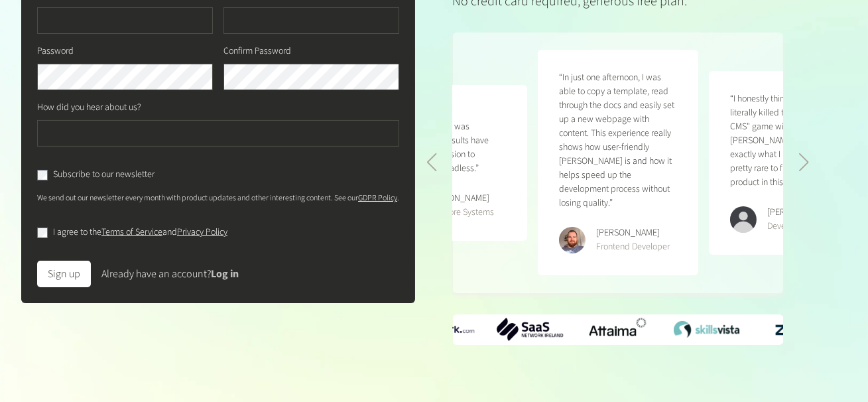  I want to click on a: Privacy Policy, so click(202, 232).